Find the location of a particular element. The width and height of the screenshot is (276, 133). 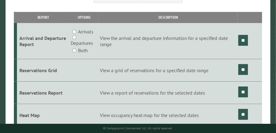

label: Both is located at coordinates (83, 50).